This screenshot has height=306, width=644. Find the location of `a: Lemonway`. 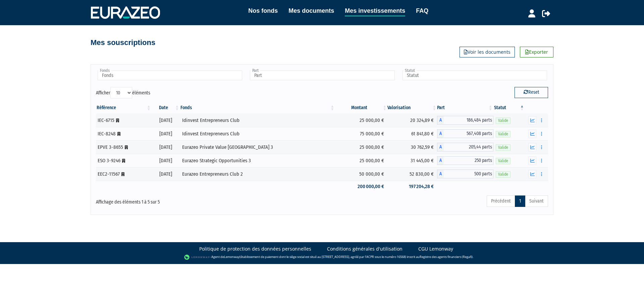

a: Lemonway is located at coordinates (232, 256).